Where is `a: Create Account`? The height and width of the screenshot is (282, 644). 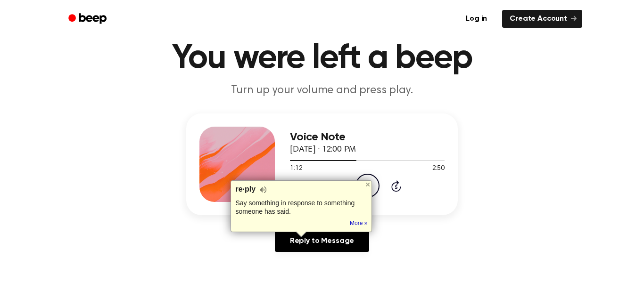
a: Create Account is located at coordinates (542, 19).